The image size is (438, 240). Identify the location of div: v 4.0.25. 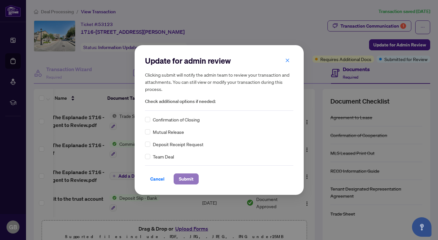
(25, 13).